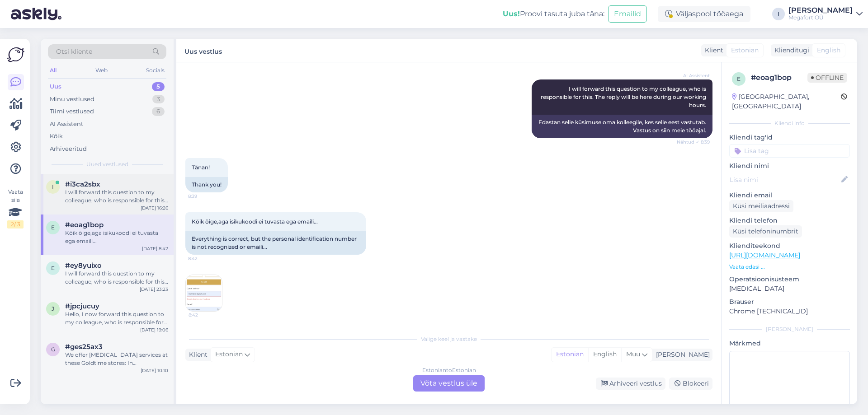 The width and height of the screenshot is (868, 415). I want to click on p: Märkmed, so click(790, 344).